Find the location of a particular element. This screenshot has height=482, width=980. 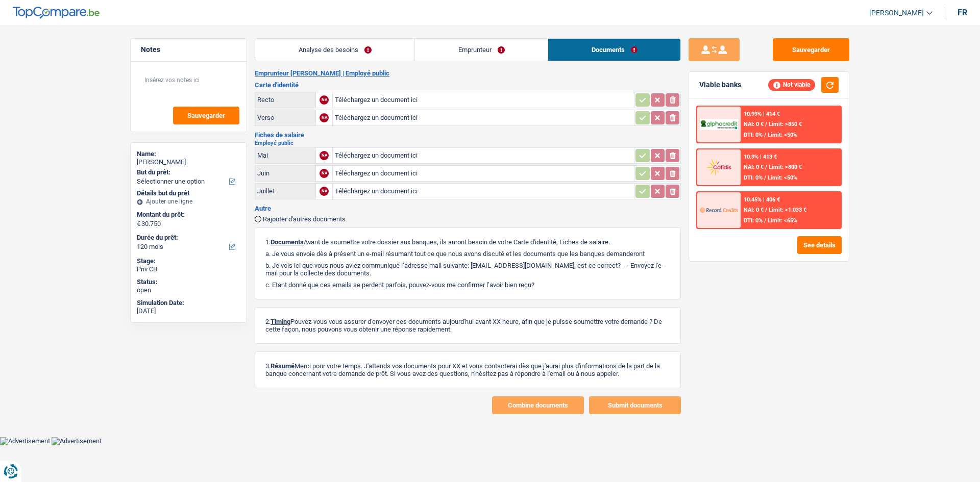

div: 10.99% | 414 € is located at coordinates (762, 114).